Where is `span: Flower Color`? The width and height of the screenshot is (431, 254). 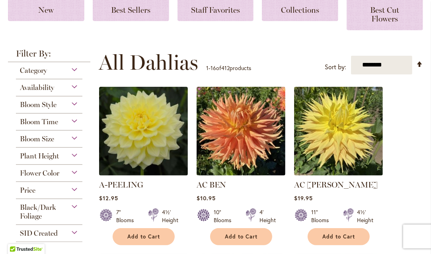
span: Flower Color is located at coordinates (39, 173).